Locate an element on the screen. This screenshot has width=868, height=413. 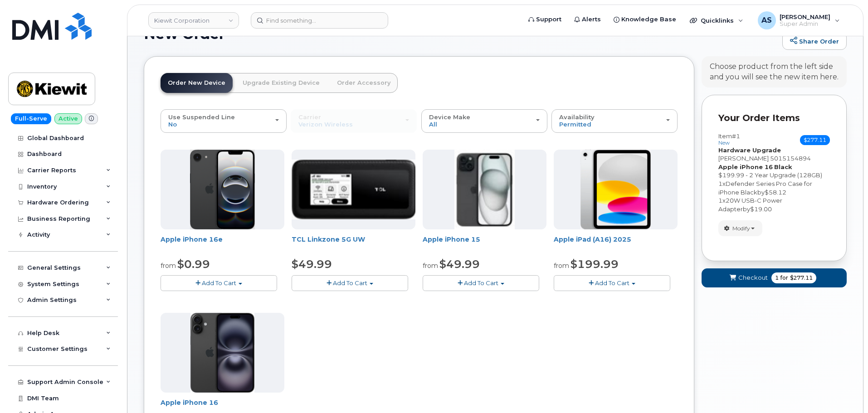
div: Apple iPhone 16e is located at coordinates (222, 244).